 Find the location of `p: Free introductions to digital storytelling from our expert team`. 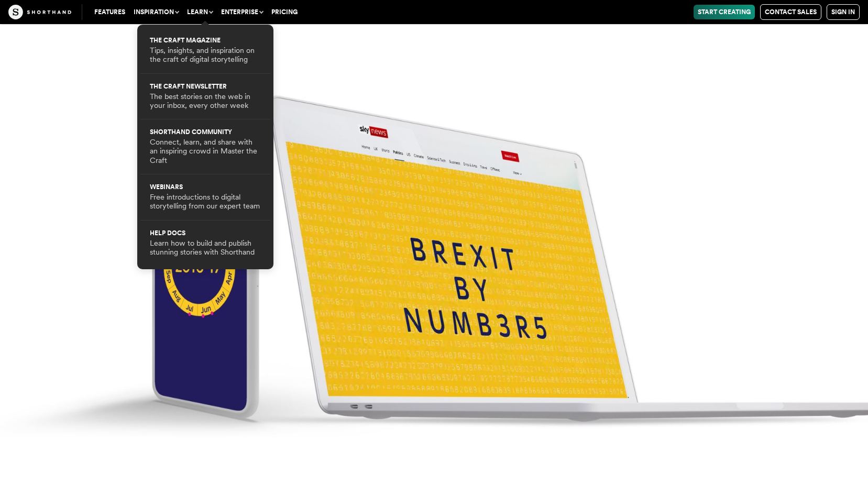

p: Free introductions to digital storytelling from our expert team is located at coordinates (205, 202).